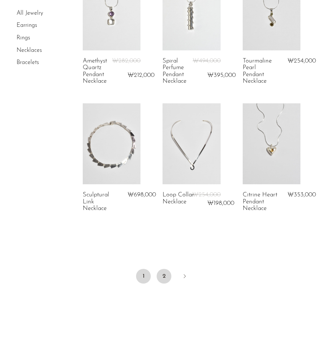  I want to click on a: Sculptural Link Necklace, so click(101, 202).